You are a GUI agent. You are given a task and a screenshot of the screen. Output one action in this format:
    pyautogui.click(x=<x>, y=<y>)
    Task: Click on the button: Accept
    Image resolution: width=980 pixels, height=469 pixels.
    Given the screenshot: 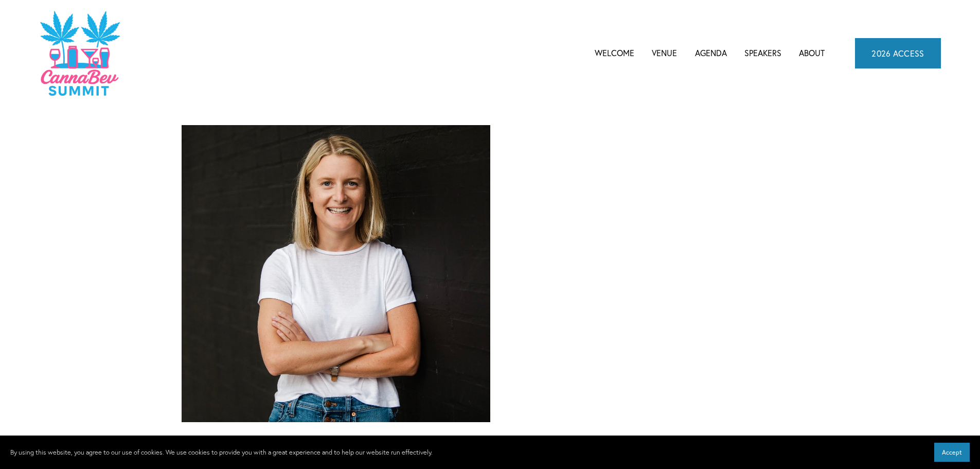 What is the action you would take?
    pyautogui.click(x=952, y=452)
    